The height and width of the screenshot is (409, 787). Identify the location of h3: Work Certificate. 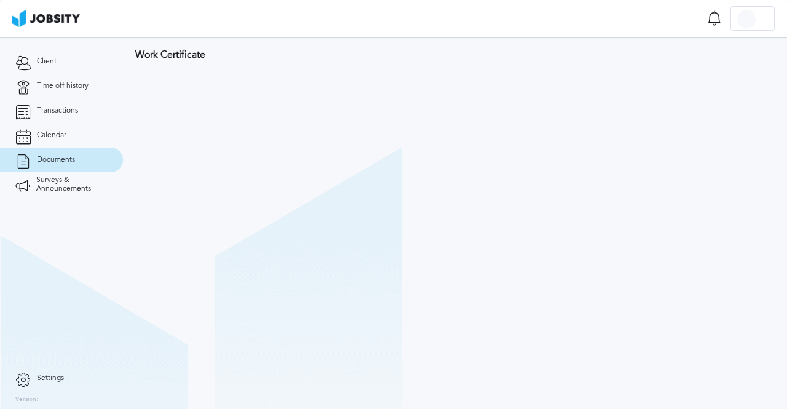
(455, 55).